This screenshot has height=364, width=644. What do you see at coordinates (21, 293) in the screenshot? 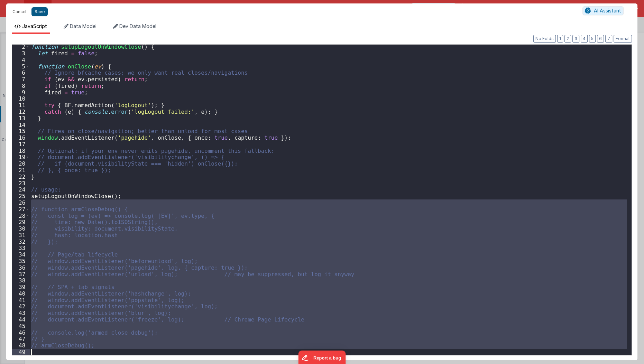
I see `div: 40` at bounding box center [21, 293].